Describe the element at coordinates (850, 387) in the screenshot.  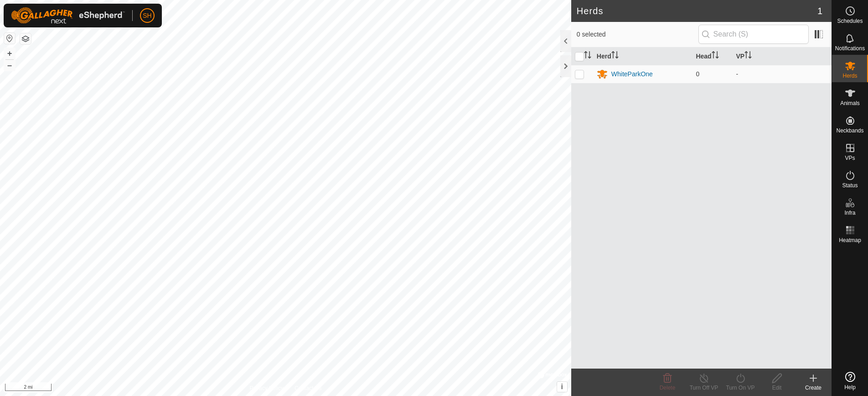
I see `span: Help` at that location.